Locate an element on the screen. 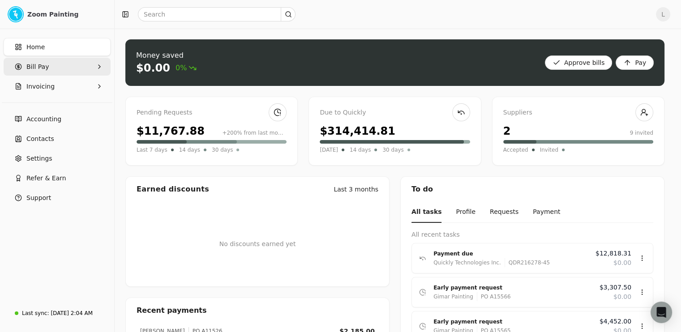  img: 53dfaddc-4243-4885-9112-5521109ec7d1.png is located at coordinates (16, 14).